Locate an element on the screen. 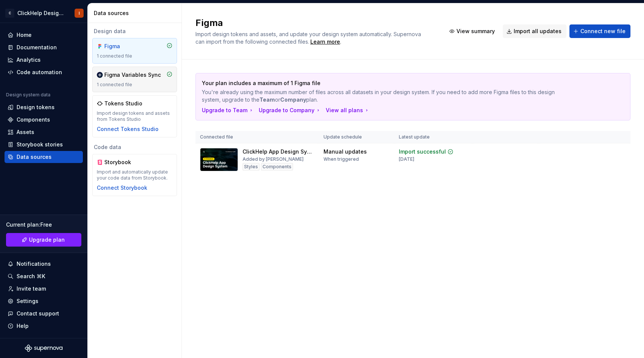 Image resolution: width=644 pixels, height=358 pixels. div: Invite team is located at coordinates (31, 289).